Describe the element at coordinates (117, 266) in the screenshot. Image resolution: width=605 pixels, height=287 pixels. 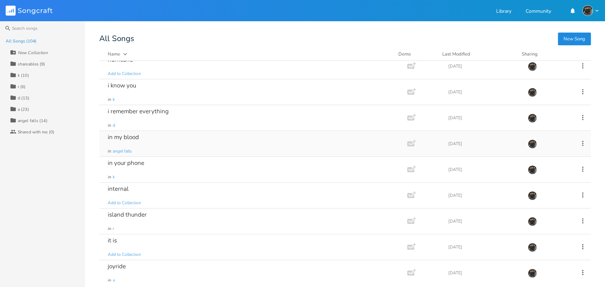
I see `div: joyride` at that location.